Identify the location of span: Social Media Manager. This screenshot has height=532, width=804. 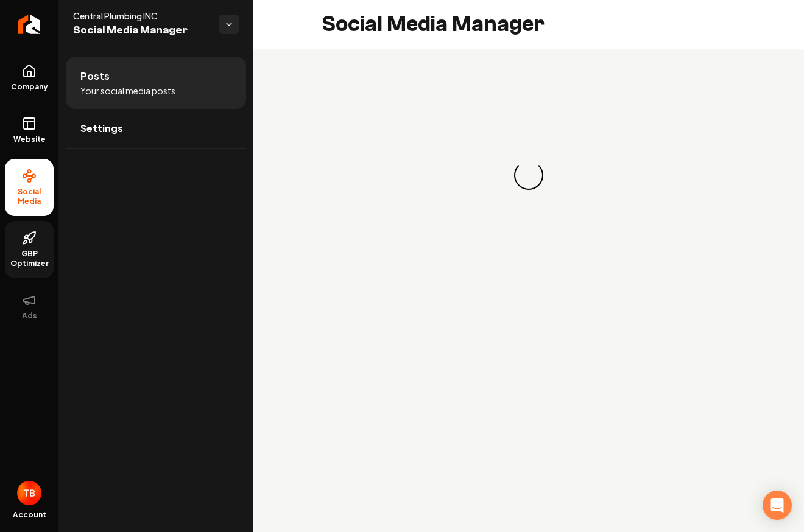
(141, 30).